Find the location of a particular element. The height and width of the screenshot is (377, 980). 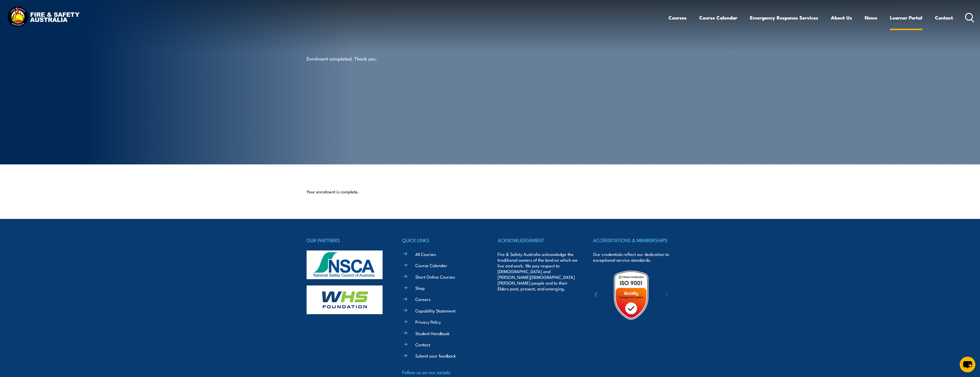

a: Emergency Response Services is located at coordinates (784, 17).